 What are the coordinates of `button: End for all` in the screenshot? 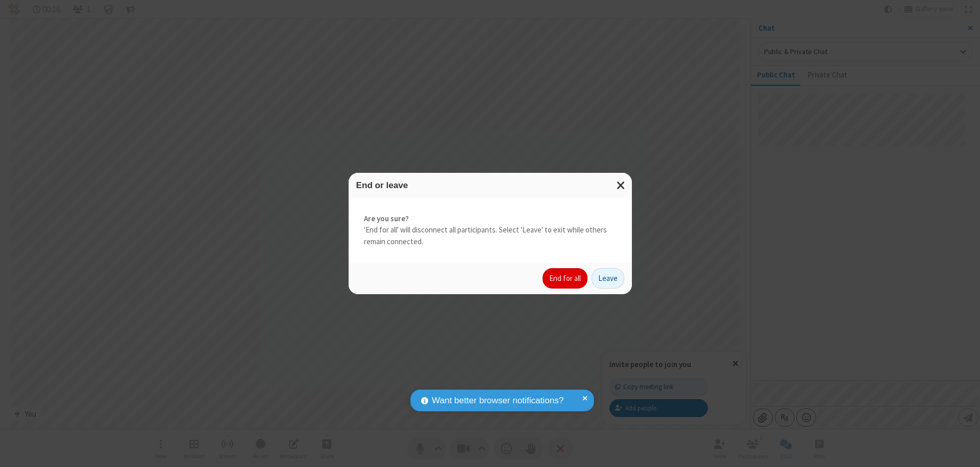 It's located at (565, 279).